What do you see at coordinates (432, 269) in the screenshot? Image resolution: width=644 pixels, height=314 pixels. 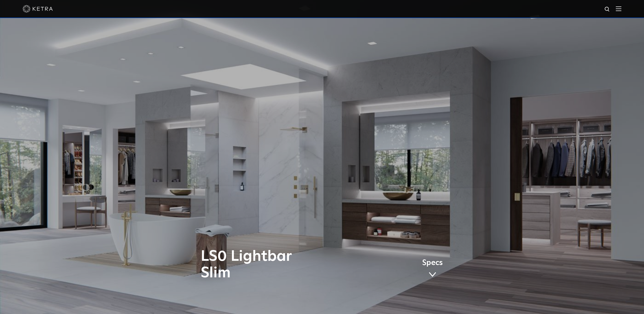 I see `a: Specs` at bounding box center [432, 269].